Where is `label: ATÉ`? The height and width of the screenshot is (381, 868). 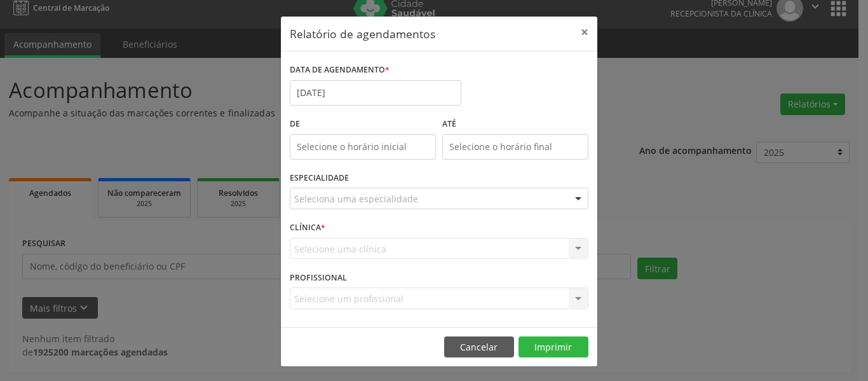 label: ATÉ is located at coordinates (515, 124).